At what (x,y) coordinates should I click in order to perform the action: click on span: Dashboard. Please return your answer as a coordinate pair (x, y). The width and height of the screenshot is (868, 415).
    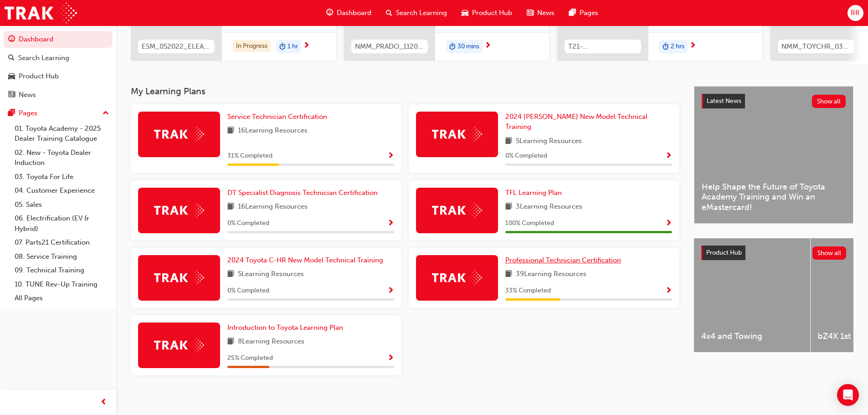
    Looking at the image, I should click on (354, 13).